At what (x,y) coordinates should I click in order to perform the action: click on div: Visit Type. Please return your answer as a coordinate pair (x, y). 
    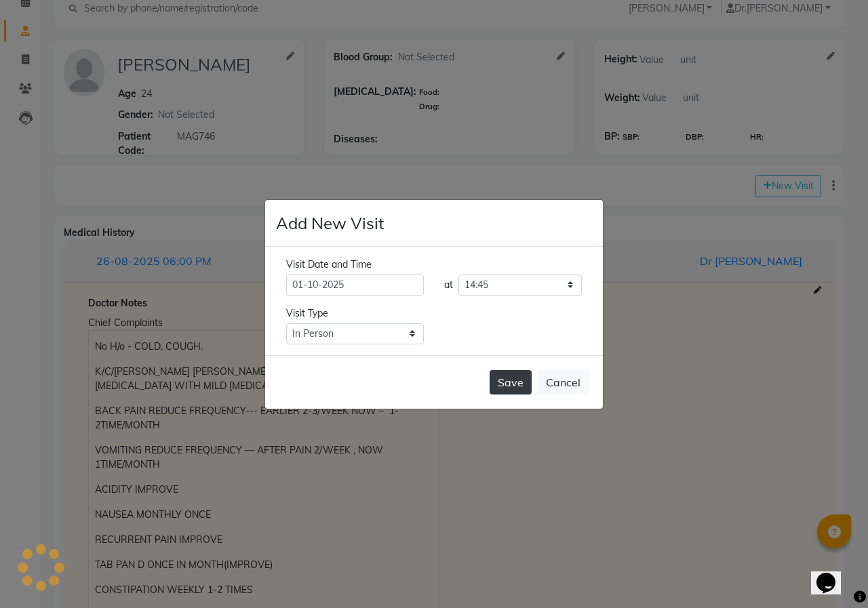
    Looking at the image, I should click on (434, 313).